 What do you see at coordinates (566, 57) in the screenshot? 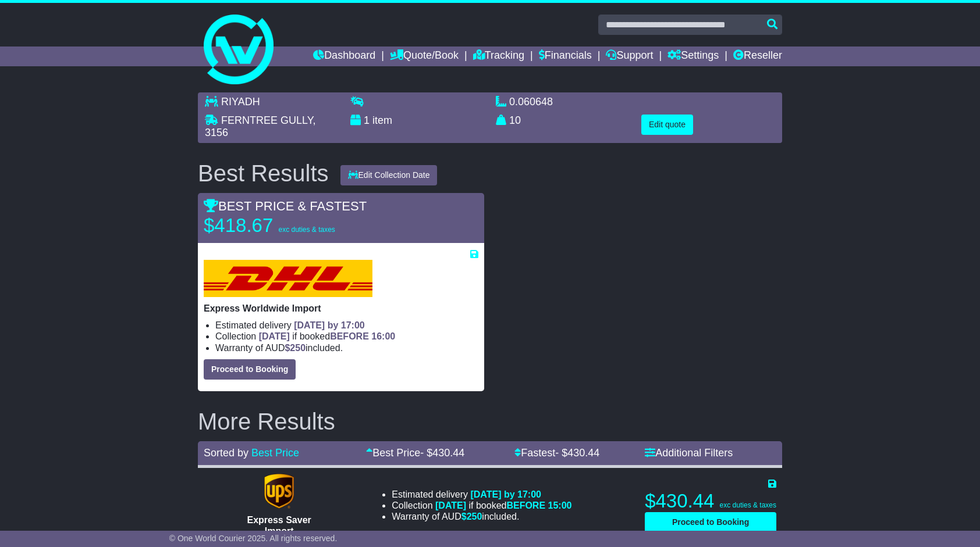
I see `a: Financials` at bounding box center [566, 57].